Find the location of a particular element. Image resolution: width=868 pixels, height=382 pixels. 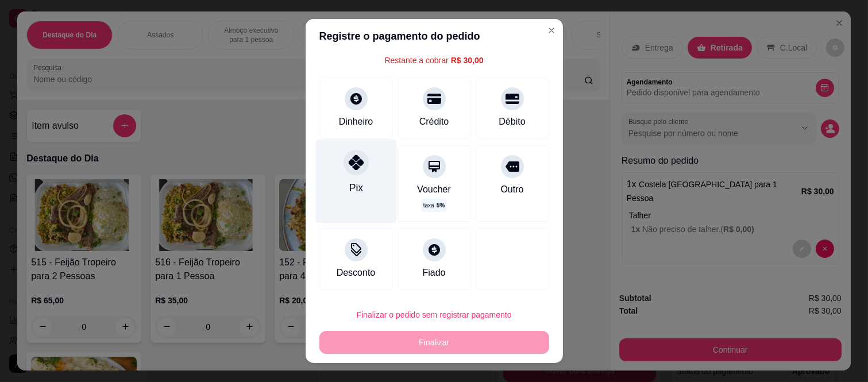

div: Débito is located at coordinates (512, 121).